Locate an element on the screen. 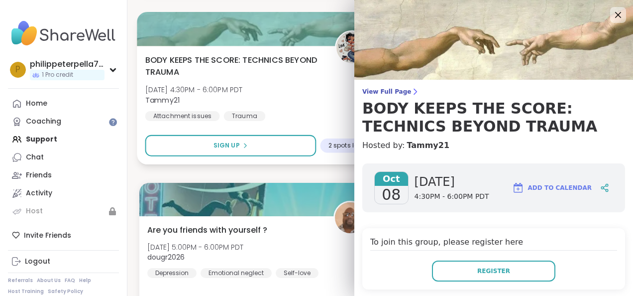  div: Home is located at coordinates (36, 104).